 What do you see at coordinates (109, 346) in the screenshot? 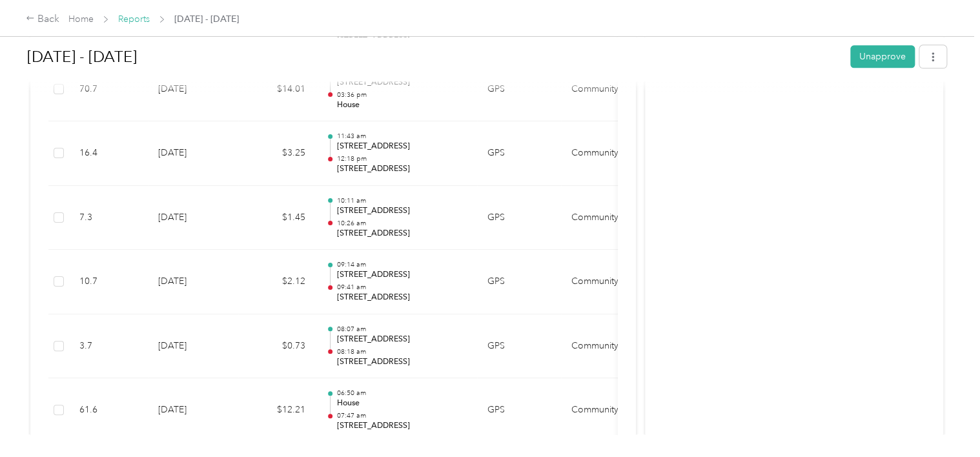
I see `td: 3.7` at bounding box center [109, 346].